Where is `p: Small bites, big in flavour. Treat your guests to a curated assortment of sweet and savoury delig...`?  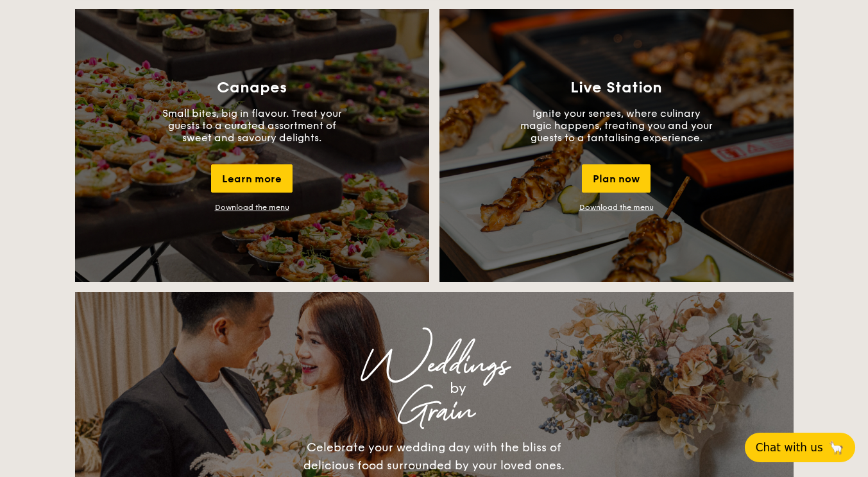 p: Small bites, big in flavour. Treat your guests to a curated assortment of sweet and savoury delig... is located at coordinates (252, 125).